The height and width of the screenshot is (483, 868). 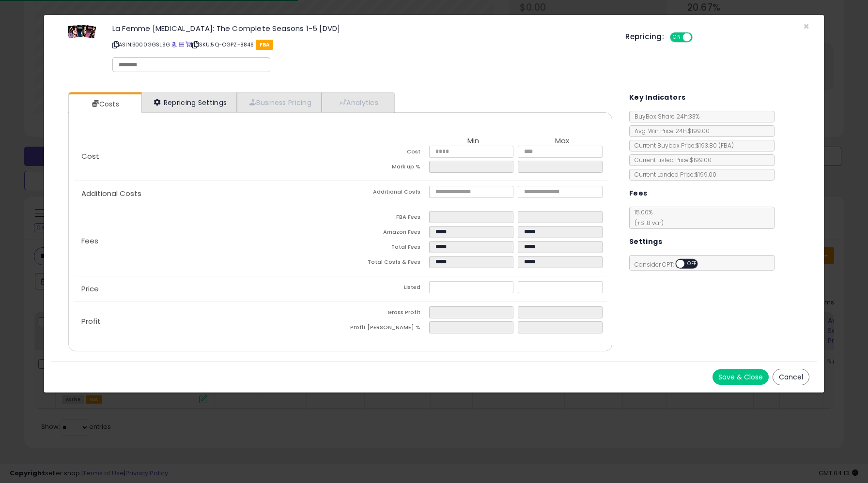 What do you see at coordinates (639, 193) in the screenshot?
I see `h5: Fees` at bounding box center [639, 193].